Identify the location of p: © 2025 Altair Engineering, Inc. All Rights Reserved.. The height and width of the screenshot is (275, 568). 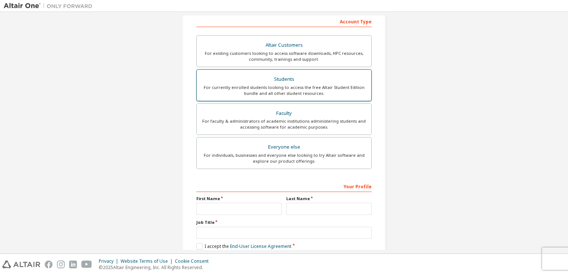
(156, 267).